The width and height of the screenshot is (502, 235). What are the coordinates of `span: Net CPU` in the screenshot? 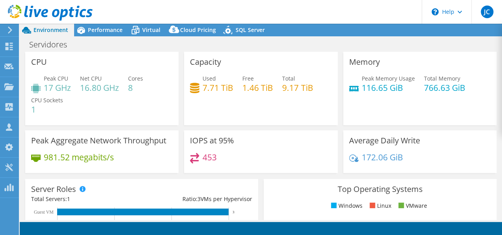 It's located at (91, 78).